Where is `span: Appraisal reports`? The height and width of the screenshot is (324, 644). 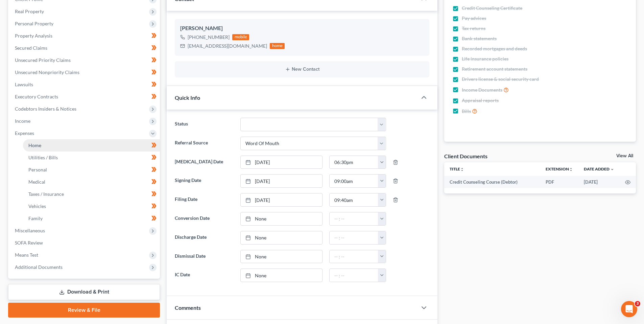 span: Appraisal reports is located at coordinates (480, 100).